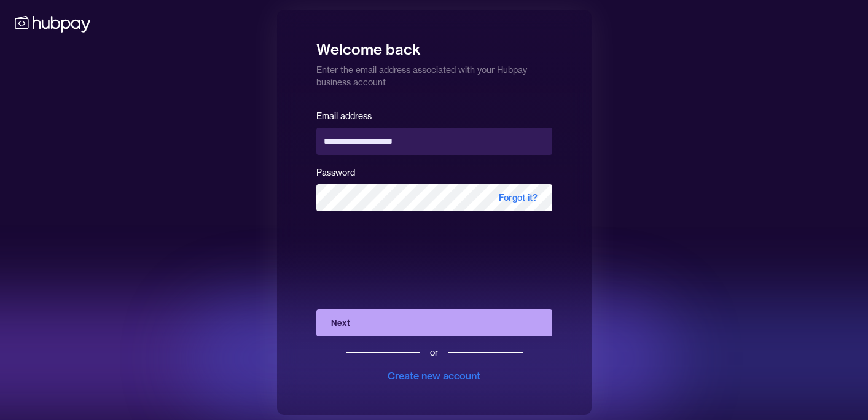 The image size is (868, 420). Describe the element at coordinates (518, 198) in the screenshot. I see `span: Forgot it?` at that location.